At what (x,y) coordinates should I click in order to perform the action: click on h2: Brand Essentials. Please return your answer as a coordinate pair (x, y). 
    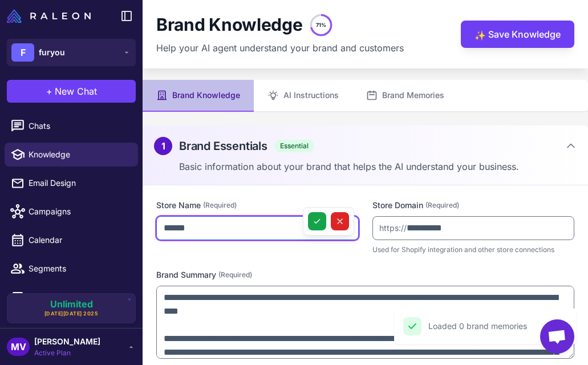
    Looking at the image, I should click on (223, 146).